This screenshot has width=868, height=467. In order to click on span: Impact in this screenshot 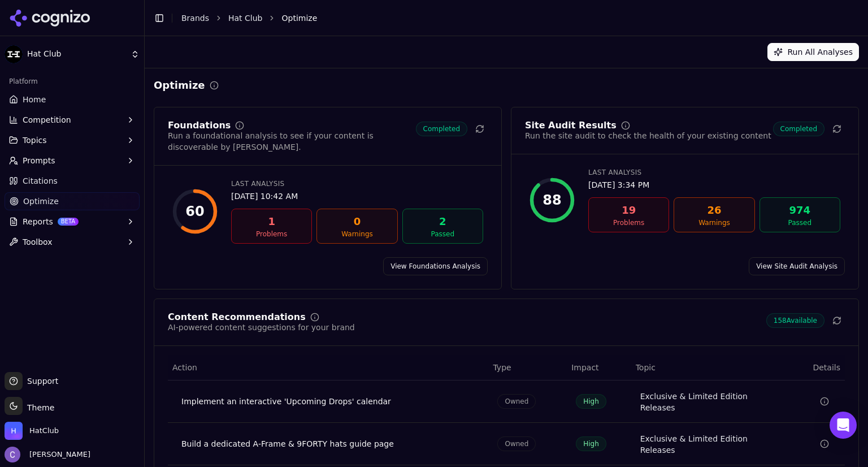, I will do `click(585, 367)`.